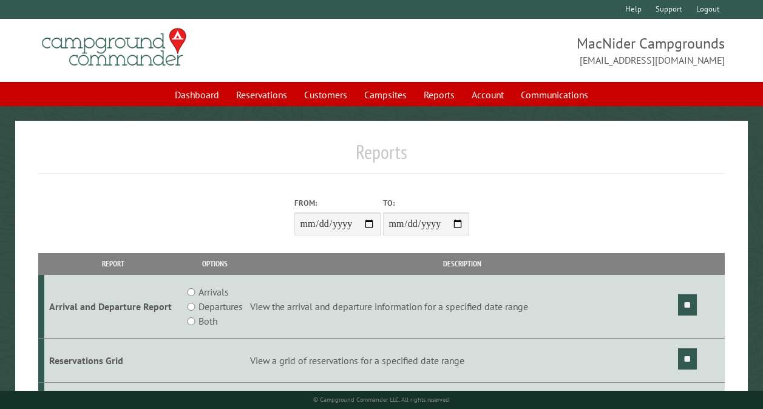  What do you see at coordinates (197, 95) in the screenshot?
I see `a: Dashboard` at bounding box center [197, 95].